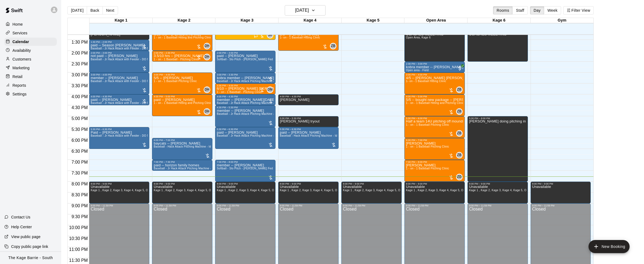 Image resolution: width=644 pixels, height=264 pixels. I want to click on div: 3:00 PM – 3:30 PM, so click(245, 75).